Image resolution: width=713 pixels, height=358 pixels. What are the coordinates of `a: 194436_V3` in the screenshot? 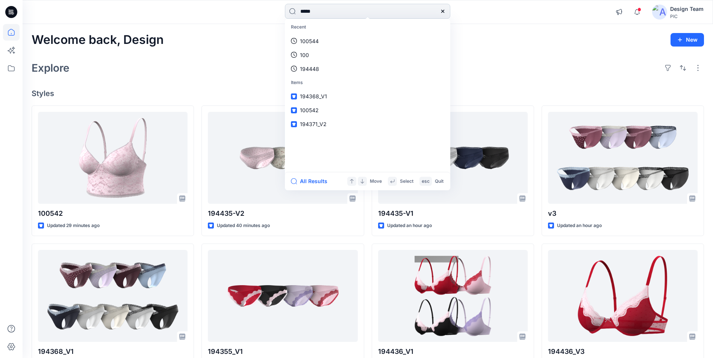 It's located at (622, 296).